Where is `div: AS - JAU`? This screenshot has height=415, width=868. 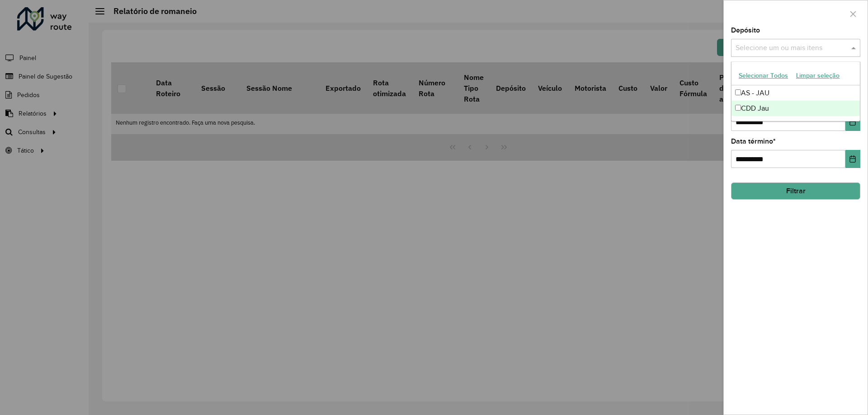
div: AS - JAU is located at coordinates (796, 93).